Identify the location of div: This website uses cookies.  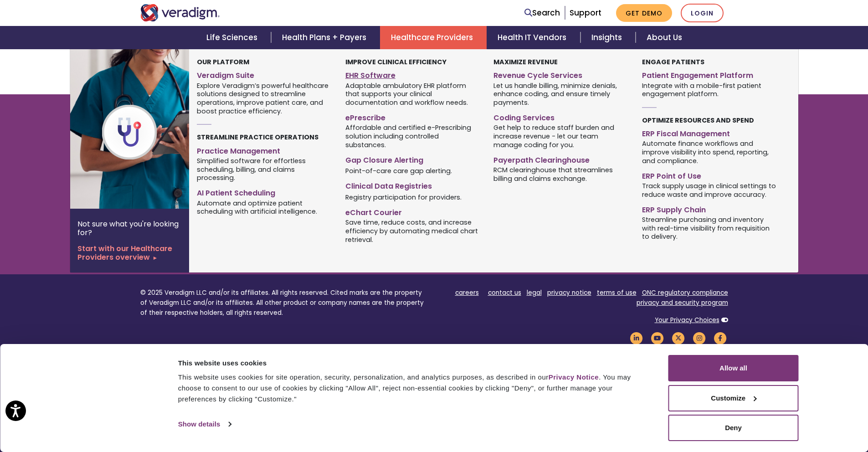
(413, 364).